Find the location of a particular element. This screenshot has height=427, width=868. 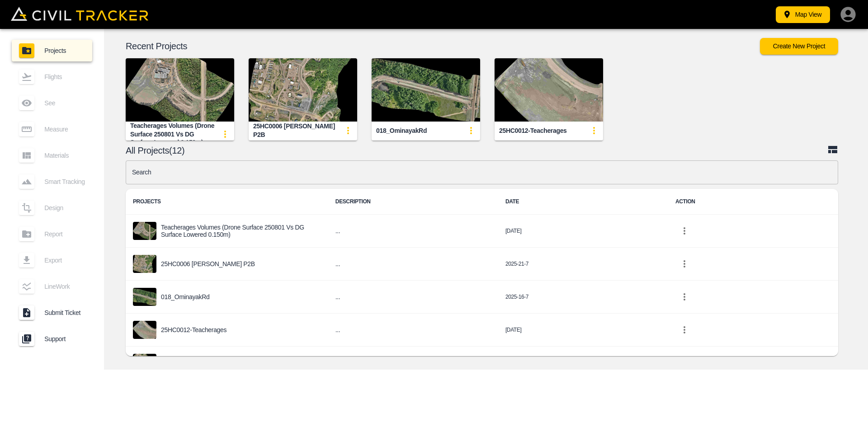

a: Support is located at coordinates (52, 339).